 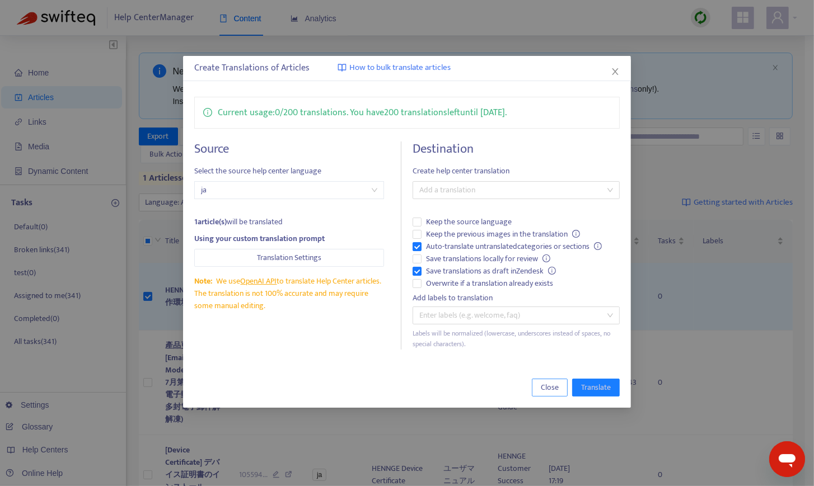 I want to click on button: Translation Settings, so click(x=289, y=258).